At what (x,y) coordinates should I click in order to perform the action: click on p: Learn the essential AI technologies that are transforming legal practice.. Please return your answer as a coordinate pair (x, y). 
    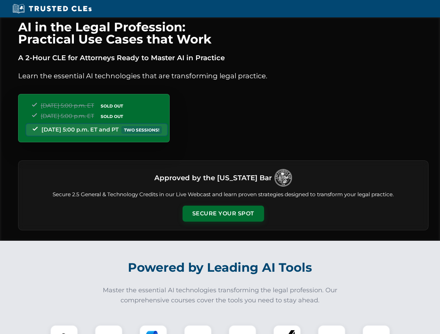
    Looking at the image, I should click on (223, 76).